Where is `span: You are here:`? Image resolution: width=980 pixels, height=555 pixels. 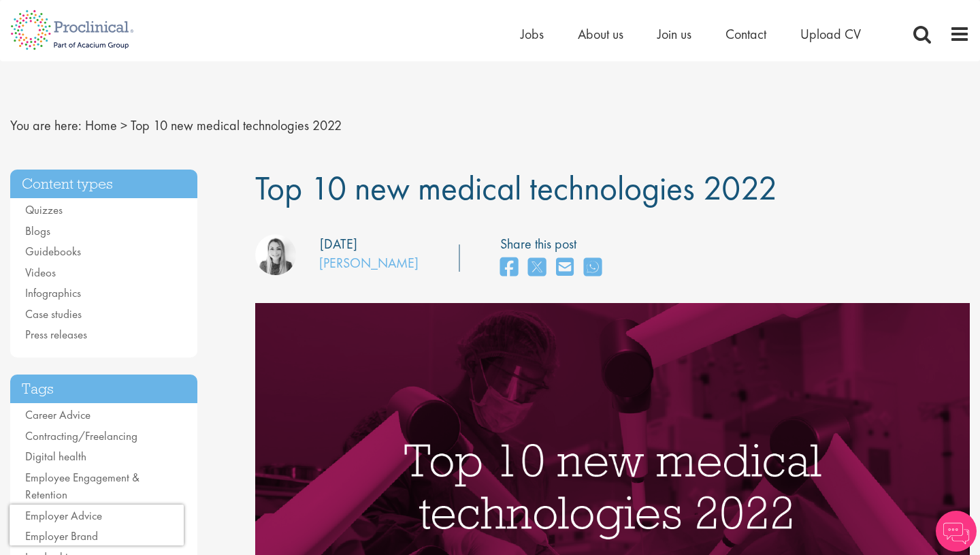
span: You are here: is located at coordinates (45, 125).